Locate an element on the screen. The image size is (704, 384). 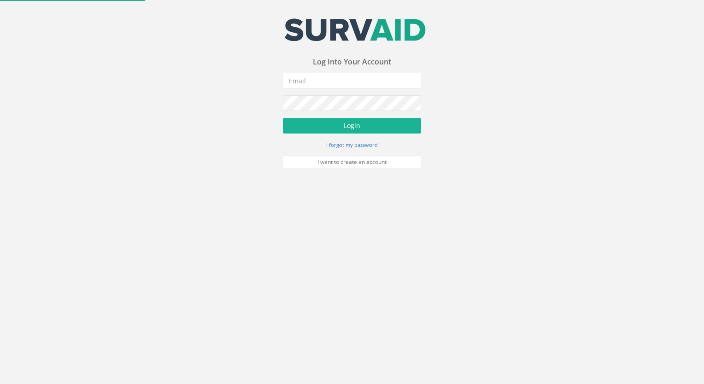
a: I want to create an account is located at coordinates (352, 162).